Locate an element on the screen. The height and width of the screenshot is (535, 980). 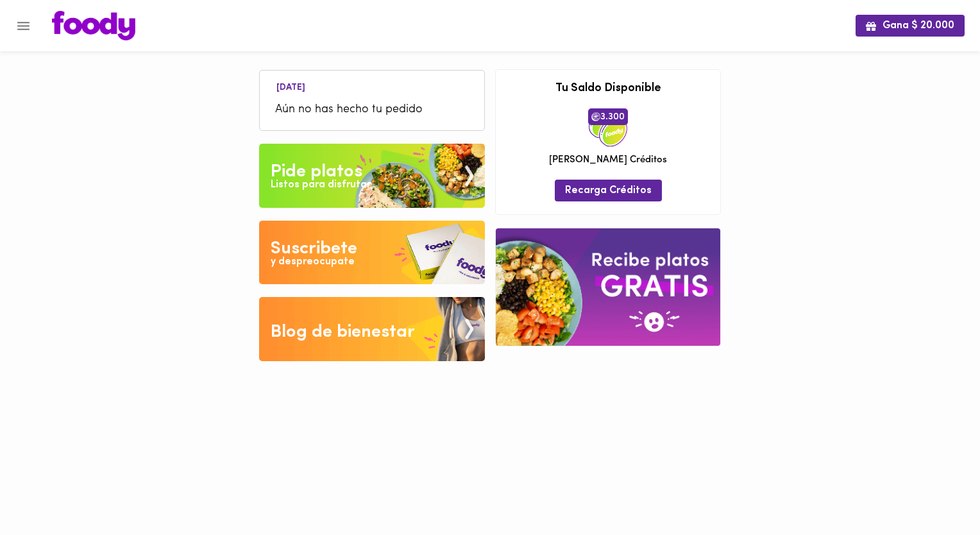
img: credits-package.png is located at coordinates (608, 128).